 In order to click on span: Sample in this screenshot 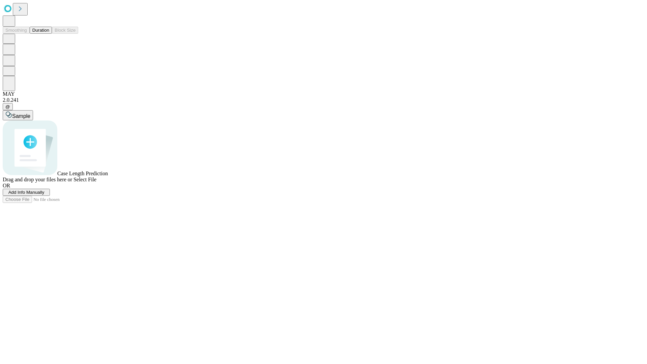, I will do `click(21, 116)`.